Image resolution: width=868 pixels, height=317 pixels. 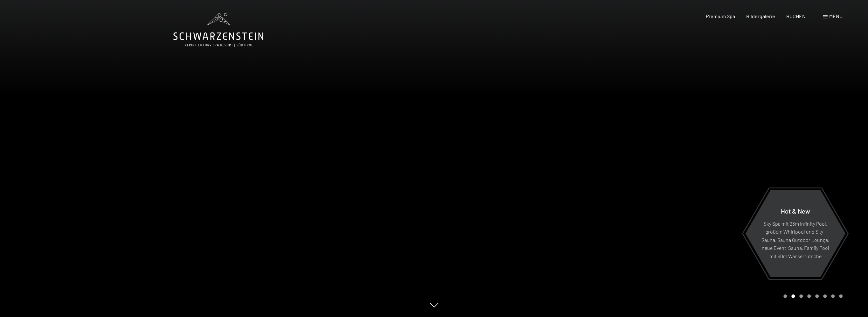 I want to click on div: Carousel Page 6, so click(x=825, y=296).